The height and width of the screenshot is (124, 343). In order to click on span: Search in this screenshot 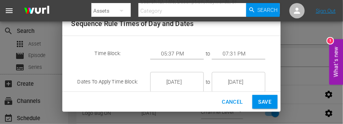, I will do `click(267, 10)`.